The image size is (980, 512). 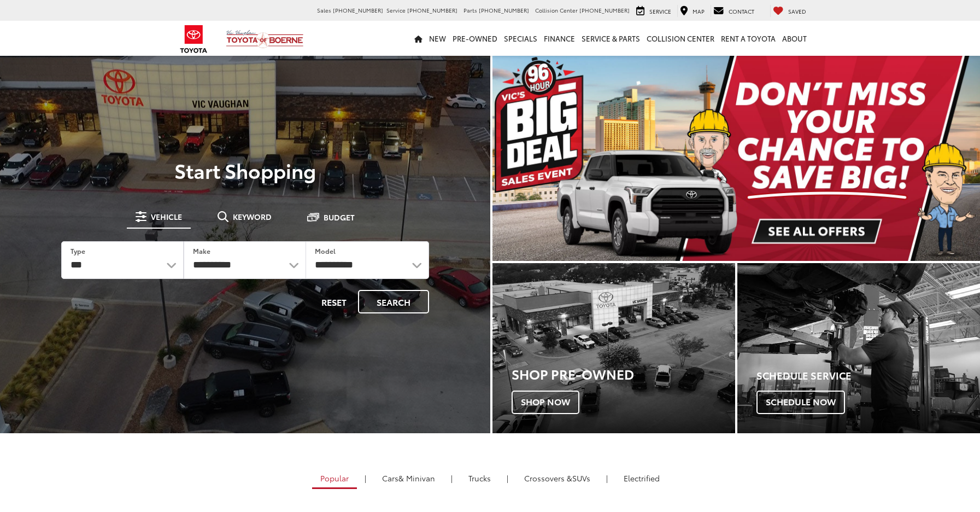 What do you see at coordinates (749, 38) in the screenshot?
I see `a: Rent a Toyota` at bounding box center [749, 38].